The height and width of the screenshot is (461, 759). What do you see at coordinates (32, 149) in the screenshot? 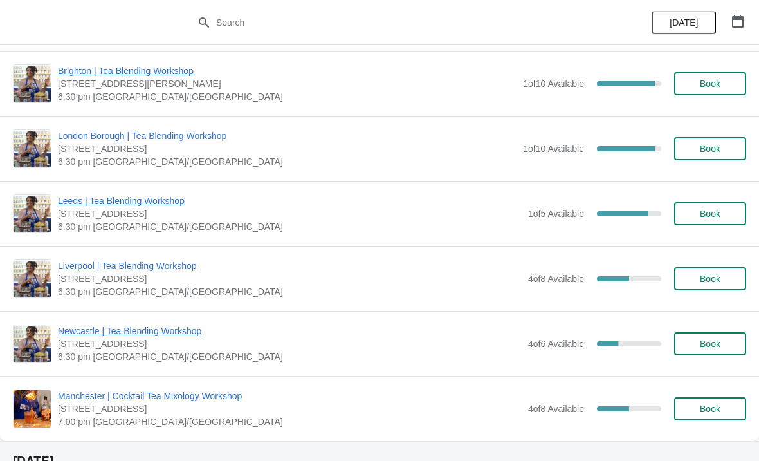
I see `img: London Borough | Tea Blending Workshop | 7 Park St, London SE1 9AB, UK | 6:30 pm Europe/London` at bounding box center [32, 149].